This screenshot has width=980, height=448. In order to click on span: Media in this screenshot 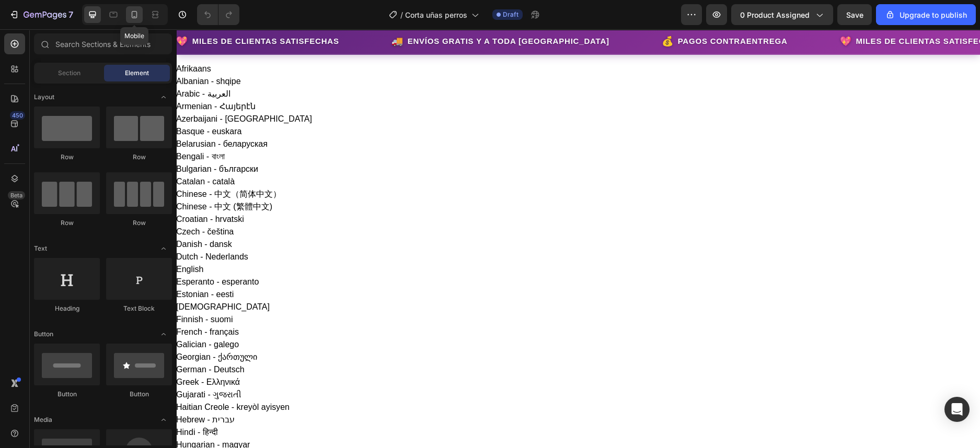, I will do `click(43, 420)`.